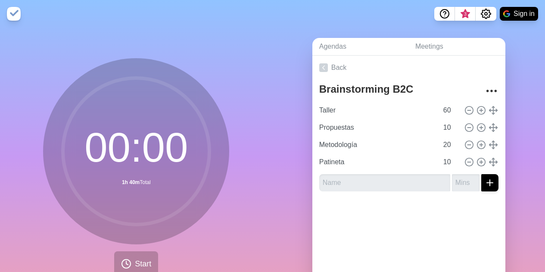 This screenshot has height=272, width=545. I want to click on button: More, so click(491, 91).